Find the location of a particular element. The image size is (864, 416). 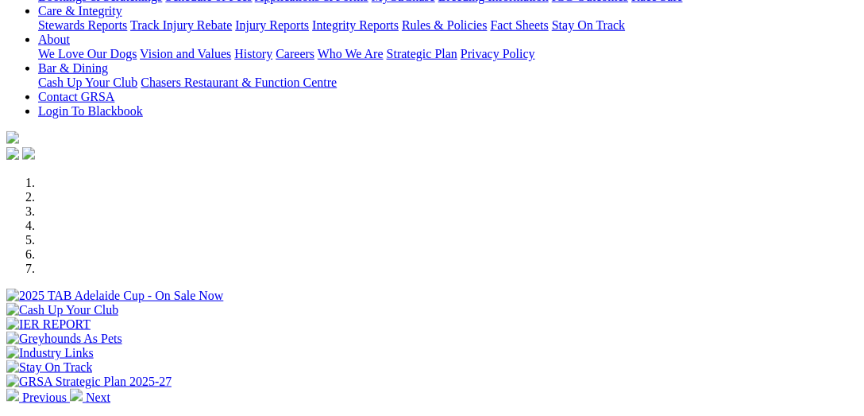

a: History is located at coordinates (253, 53).